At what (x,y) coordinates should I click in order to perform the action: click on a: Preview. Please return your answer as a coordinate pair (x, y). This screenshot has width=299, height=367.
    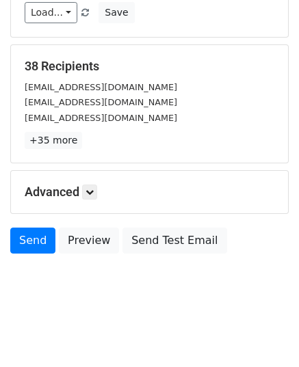
    Looking at the image, I should click on (89, 241).